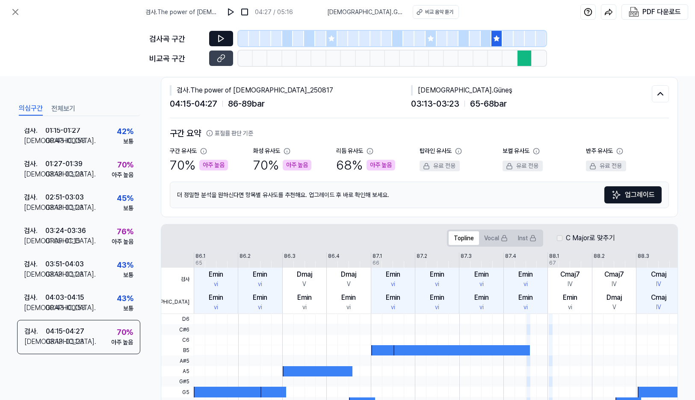 This screenshot has width=695, height=400. What do you see at coordinates (178, 381) in the screenshot?
I see `span: G#5` at bounding box center [178, 381].